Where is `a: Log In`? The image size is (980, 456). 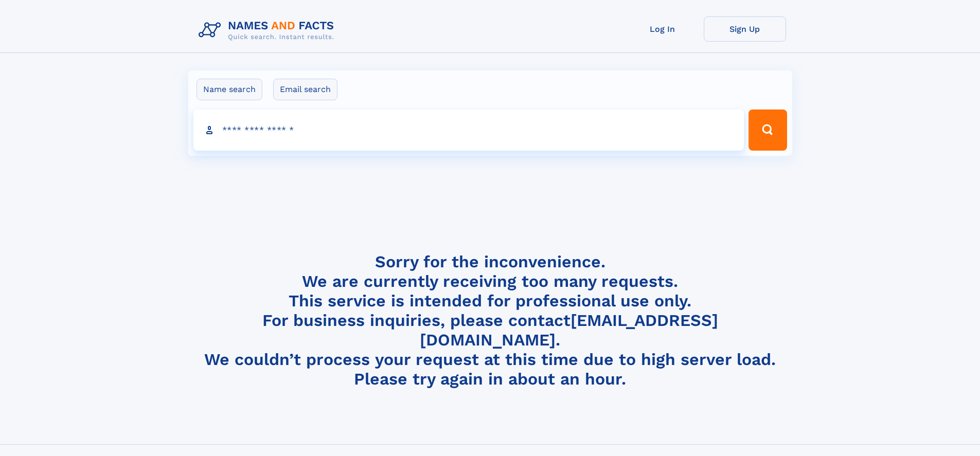 a: Log In is located at coordinates (663, 29).